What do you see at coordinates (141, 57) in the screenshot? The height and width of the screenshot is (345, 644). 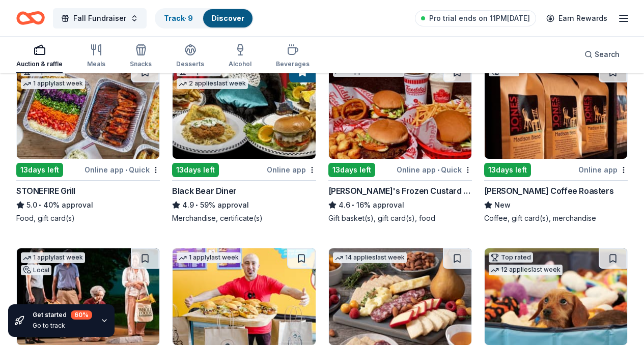 I see `button: Snacks` at bounding box center [141, 57].